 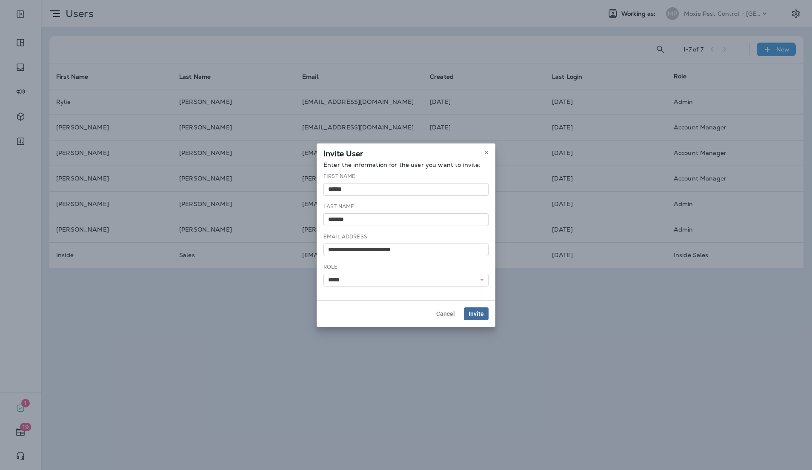 I want to click on span: Cancel, so click(x=446, y=314).